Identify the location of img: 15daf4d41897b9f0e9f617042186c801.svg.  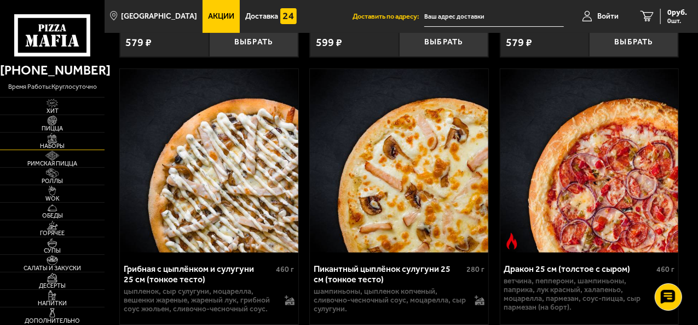
(289, 16).